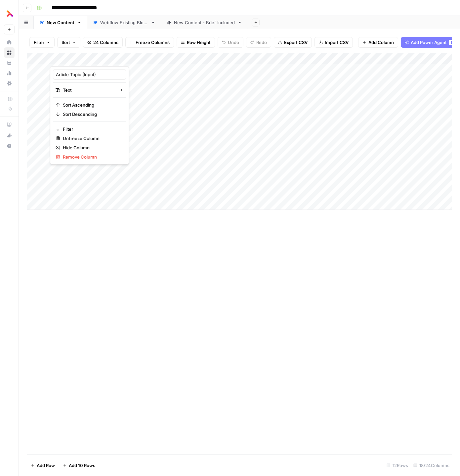 Image resolution: width=460 pixels, height=476 pixels. I want to click on button: Workspace: Thoughtful AI Content Engine, so click(9, 13).